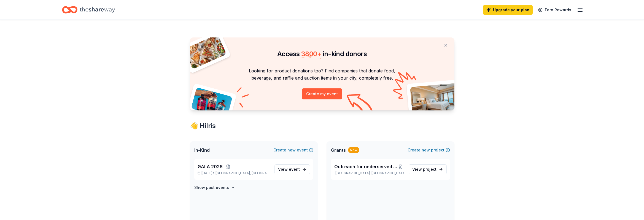  Describe the element at coordinates (555, 10) in the screenshot. I see `a: Earn Rewards` at that location.